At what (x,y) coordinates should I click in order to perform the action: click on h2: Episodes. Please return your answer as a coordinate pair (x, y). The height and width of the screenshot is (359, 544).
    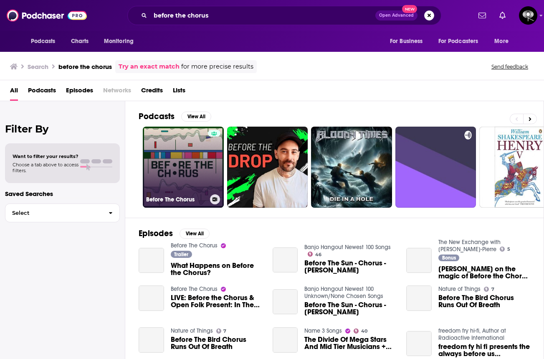
    Looking at the image, I should click on (156, 233).